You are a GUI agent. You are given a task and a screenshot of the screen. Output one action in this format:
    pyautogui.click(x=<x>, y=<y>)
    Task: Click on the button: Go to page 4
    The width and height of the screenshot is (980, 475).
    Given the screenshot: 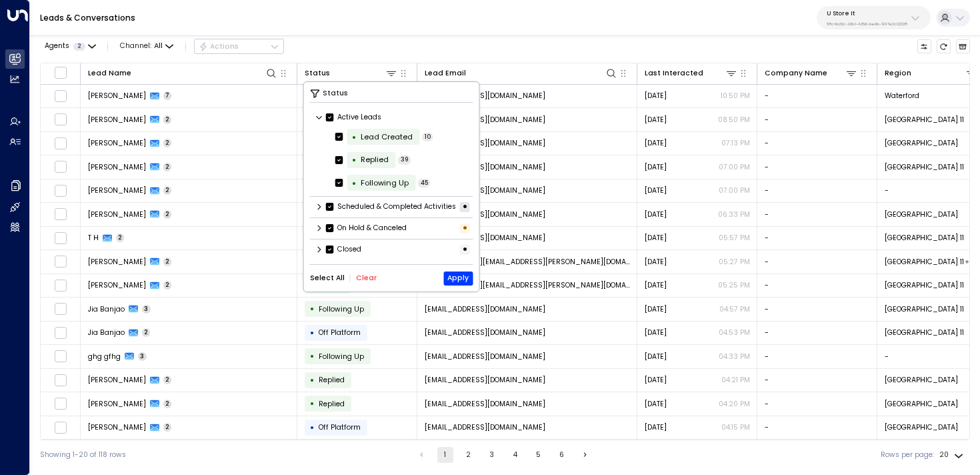 What is the action you would take?
    pyautogui.click(x=515, y=455)
    